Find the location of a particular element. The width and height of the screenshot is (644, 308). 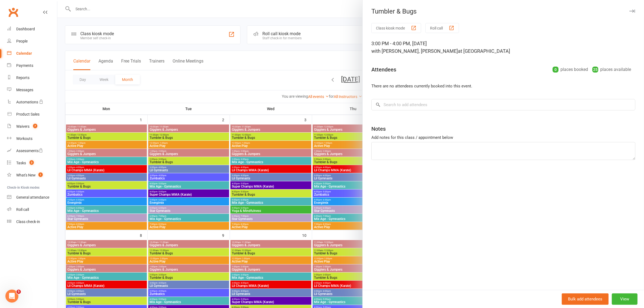

div: Class check-in is located at coordinates (28, 222).